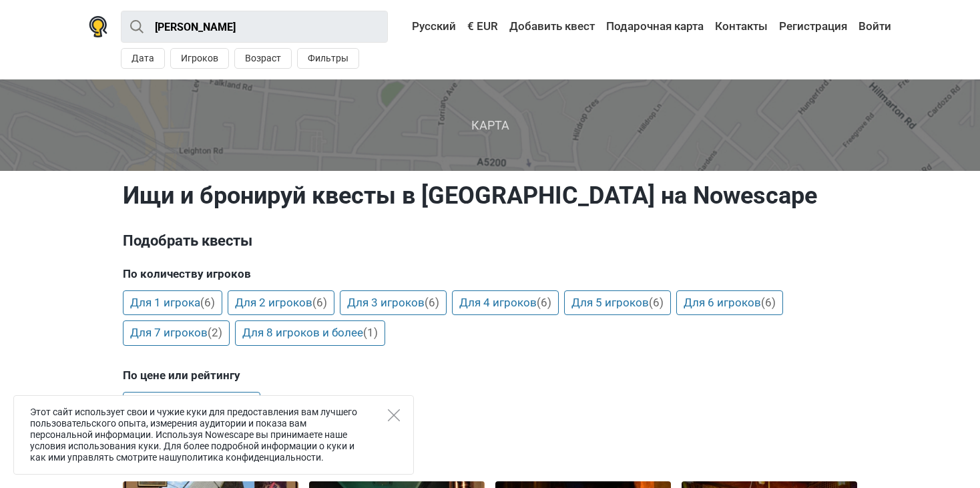 The image size is (980, 488). I want to click on span: (1), so click(370, 333).